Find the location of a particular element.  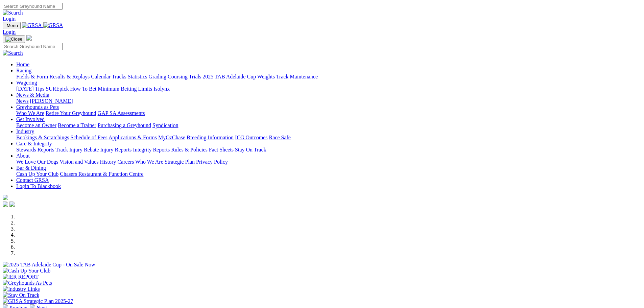

div: Wagering is located at coordinates (328, 89).